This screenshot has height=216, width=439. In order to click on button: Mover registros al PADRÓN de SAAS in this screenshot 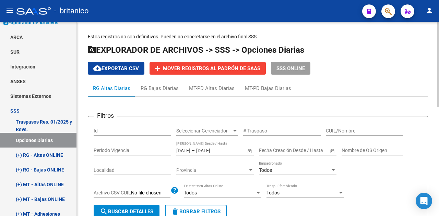, I will do `click(207, 68)`.